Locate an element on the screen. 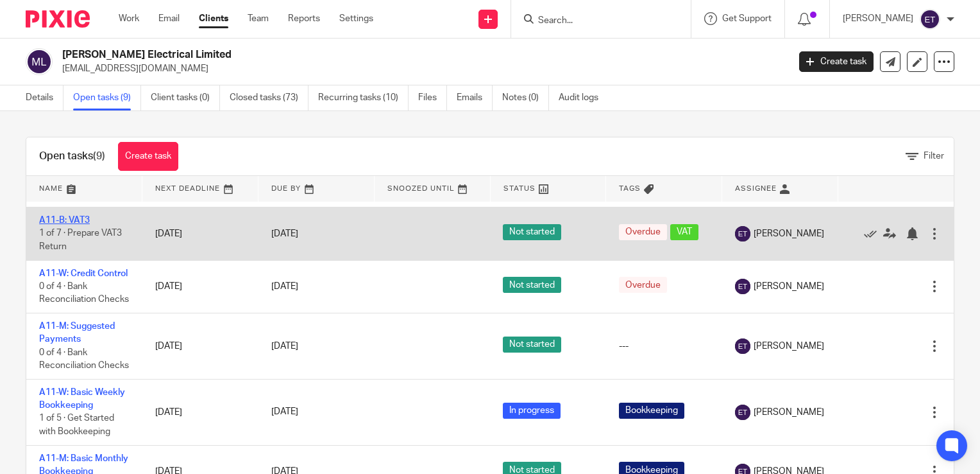  h1: Open tasks is located at coordinates (72, 156).